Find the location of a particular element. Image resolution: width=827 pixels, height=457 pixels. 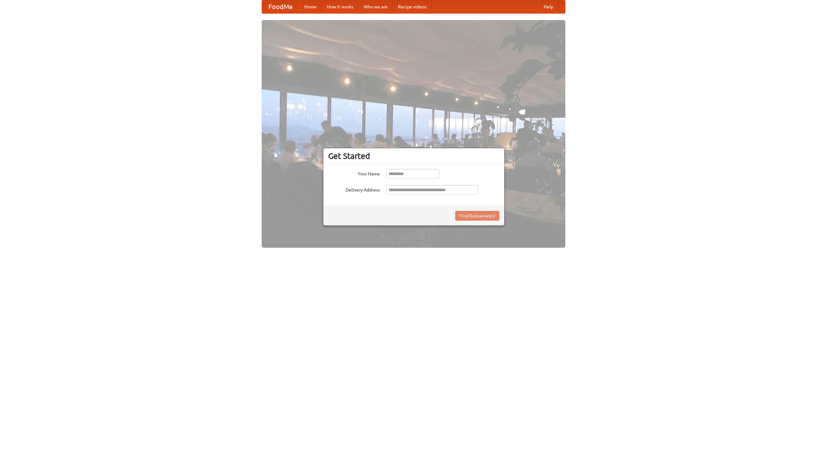

a: FoodMe is located at coordinates (280, 7).